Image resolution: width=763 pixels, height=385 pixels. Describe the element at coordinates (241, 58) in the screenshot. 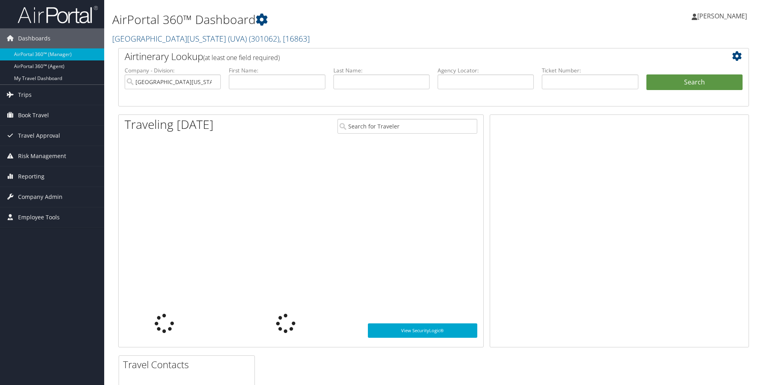

I see `span: (at least one field required)` at that location.